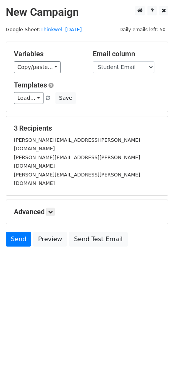  I want to click on div: Chat Widget, so click(155, 352).